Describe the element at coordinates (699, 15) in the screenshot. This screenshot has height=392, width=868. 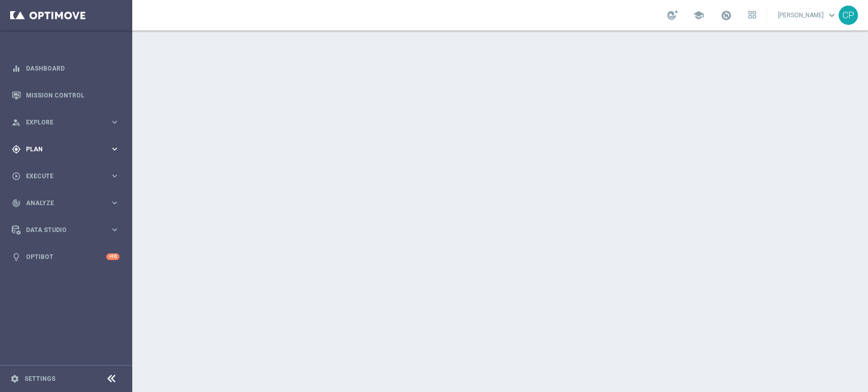
I see `span: school` at that location.